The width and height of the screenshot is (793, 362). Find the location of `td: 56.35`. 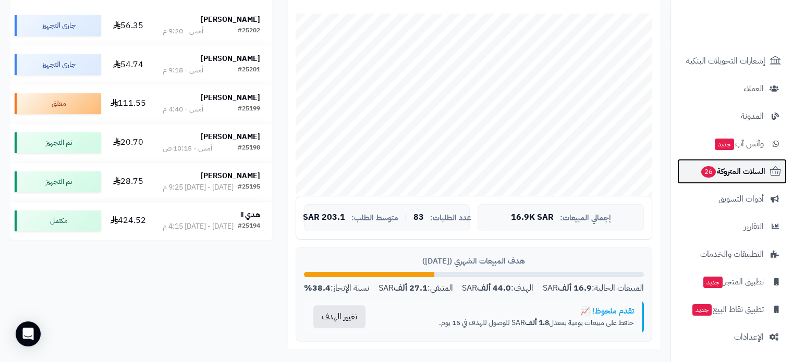

td: 56.35 is located at coordinates (128, 26).